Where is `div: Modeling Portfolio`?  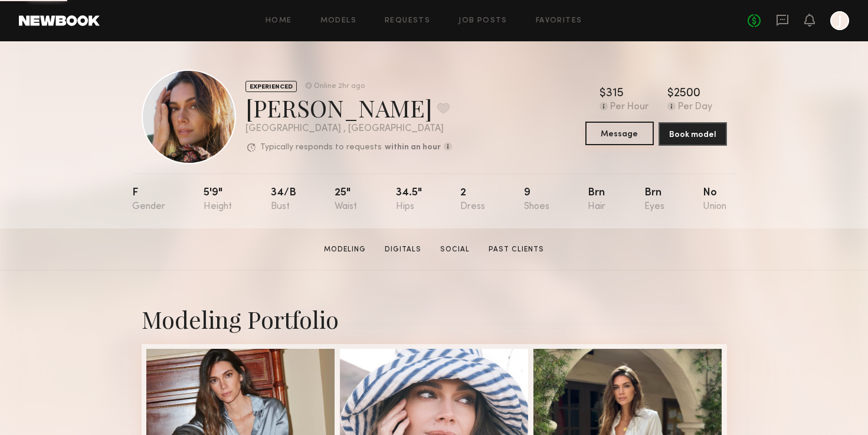 div: Modeling Portfolio is located at coordinates (434, 319).